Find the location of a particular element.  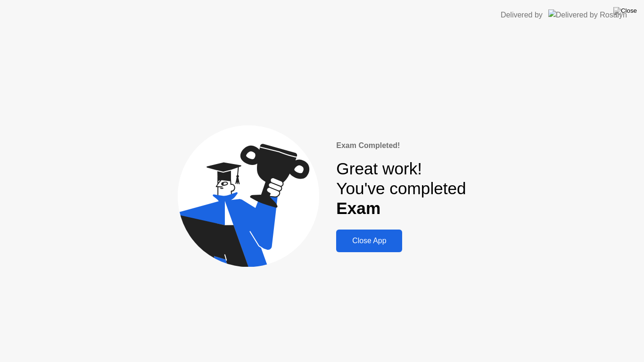

b: Exam is located at coordinates (359, 208).